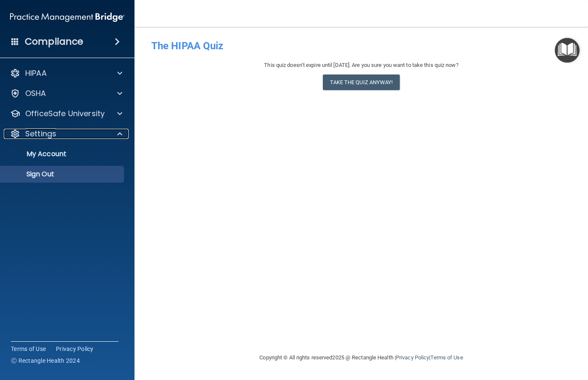 Image resolution: width=588 pixels, height=380 pixels. Describe the element at coordinates (361, 358) in the screenshot. I see `div: Copyright © All rights reserved 2025 @ Rectangle Health | |` at that location.